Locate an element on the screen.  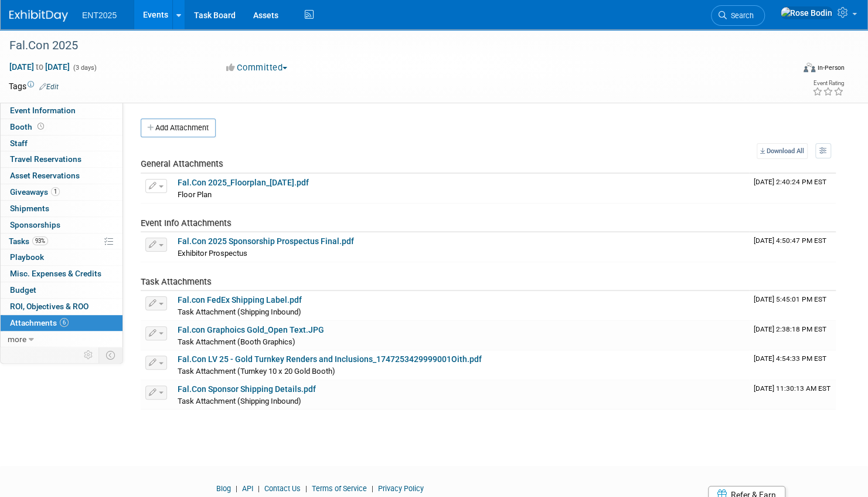
a: Fal.Con LV 25 - Gold Turnkey Renders and Inclusions_1747253429999001Oith.pdf is located at coordinates (329, 359).